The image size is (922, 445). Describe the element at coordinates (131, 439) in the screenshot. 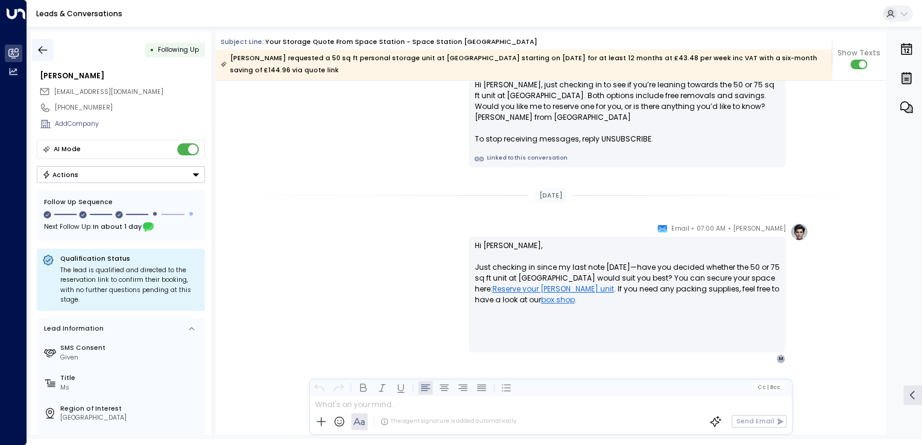

I see `label: Product of Interest` at that location.